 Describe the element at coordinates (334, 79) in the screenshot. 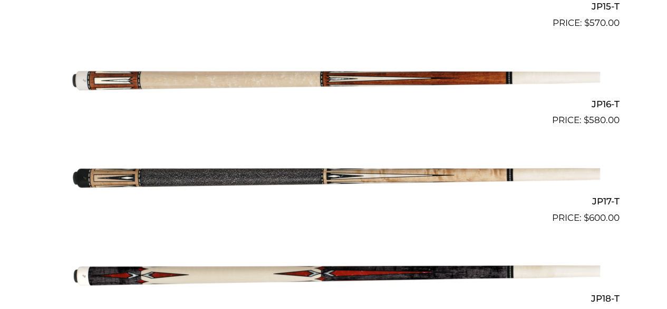

I see `img: JP16-T` at that location.